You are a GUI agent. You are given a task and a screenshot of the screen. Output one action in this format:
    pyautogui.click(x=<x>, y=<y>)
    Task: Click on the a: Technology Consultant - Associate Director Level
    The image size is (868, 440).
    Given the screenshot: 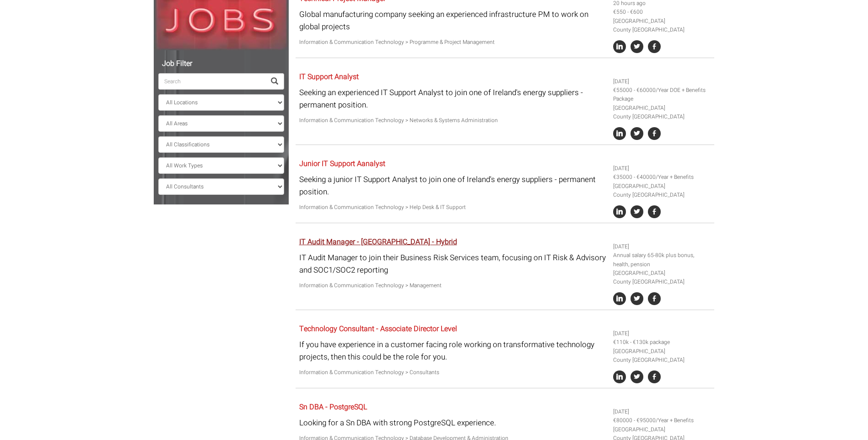 What is the action you would take?
    pyautogui.click(x=378, y=329)
    